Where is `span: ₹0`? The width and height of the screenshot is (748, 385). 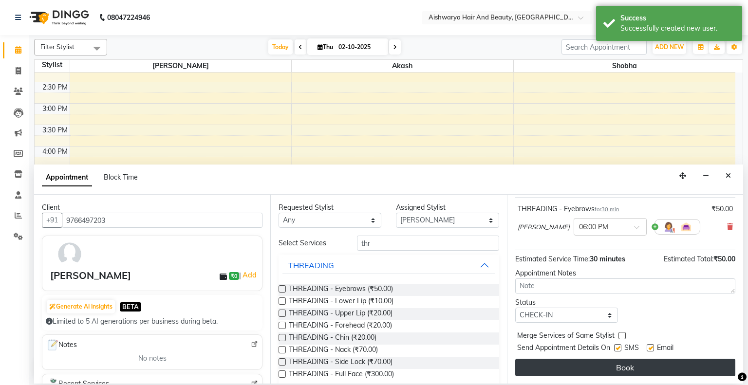 span: ₹0 is located at coordinates (234, 276).